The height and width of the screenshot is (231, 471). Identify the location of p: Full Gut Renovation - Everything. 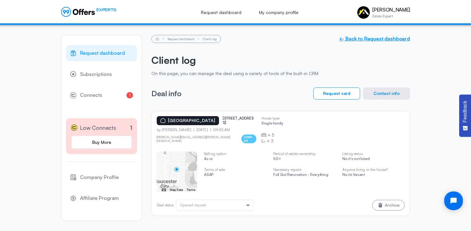
(304, 175).